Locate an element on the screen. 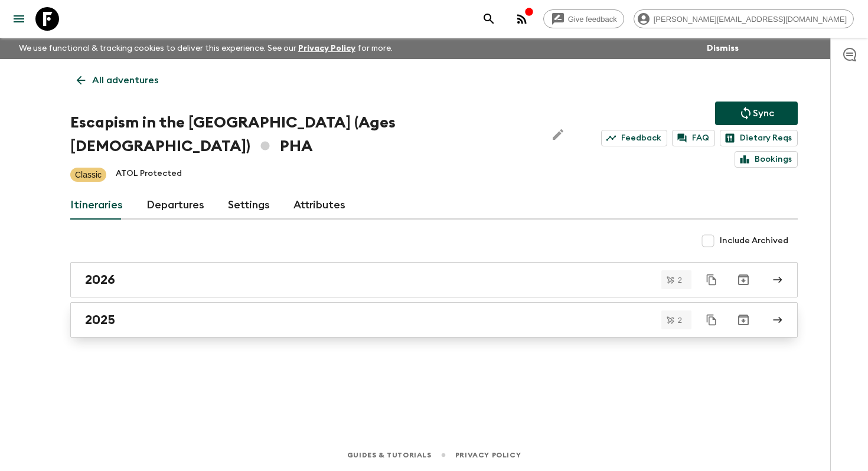 This screenshot has width=868, height=471. a: 2026 is located at coordinates (434, 280).